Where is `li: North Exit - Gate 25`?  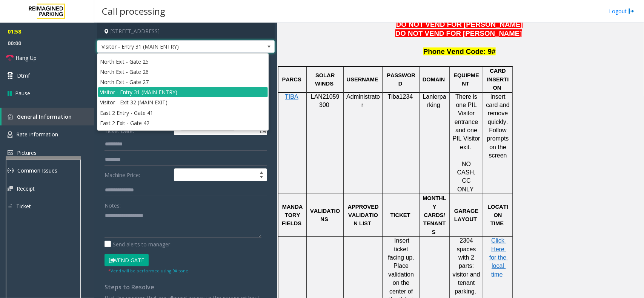 li: North Exit - Gate 25 is located at coordinates (183, 61).